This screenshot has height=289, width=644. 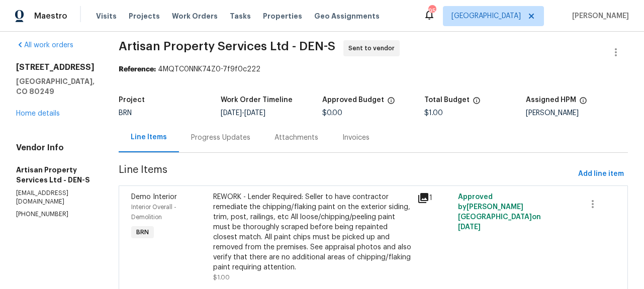 I want to click on span: Work Orders, so click(x=195, y=16).